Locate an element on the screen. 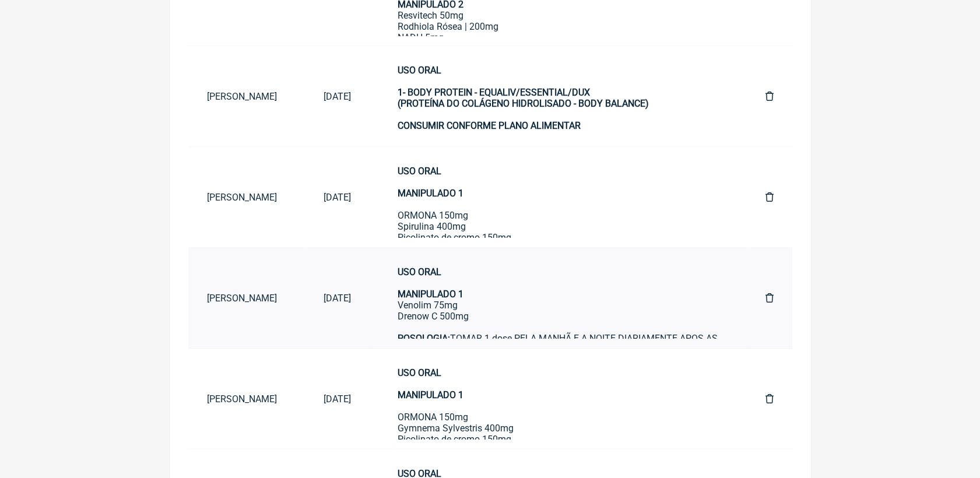 The height and width of the screenshot is (478, 980). strong: POSOLOGIA: is located at coordinates (424, 338).